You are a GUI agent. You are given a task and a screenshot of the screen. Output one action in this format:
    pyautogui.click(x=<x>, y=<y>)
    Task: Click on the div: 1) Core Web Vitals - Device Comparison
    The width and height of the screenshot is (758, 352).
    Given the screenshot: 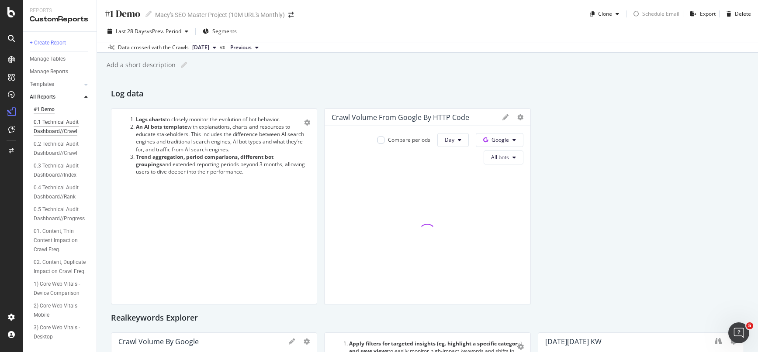 What is the action you would take?
    pyautogui.click(x=59, y=289)
    